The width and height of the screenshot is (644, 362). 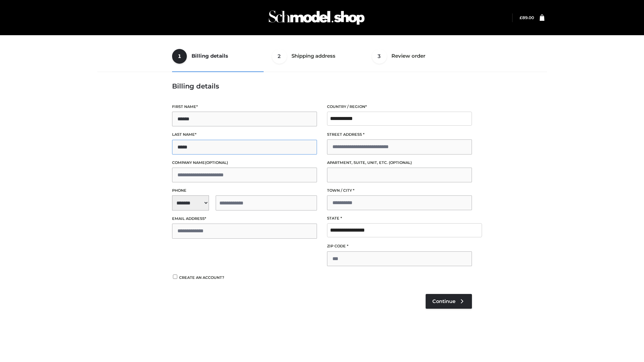 What do you see at coordinates (399, 191) in the screenshot?
I see `label: Town / City` at bounding box center [399, 191].